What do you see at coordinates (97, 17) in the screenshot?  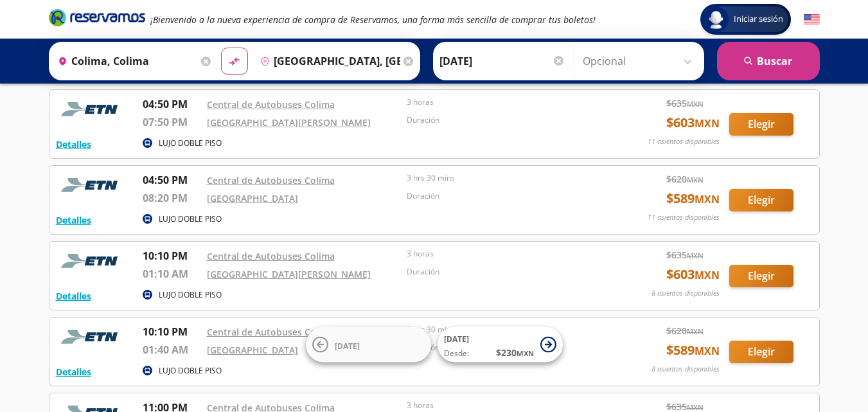 I see `i: Brand Logo` at bounding box center [97, 17].